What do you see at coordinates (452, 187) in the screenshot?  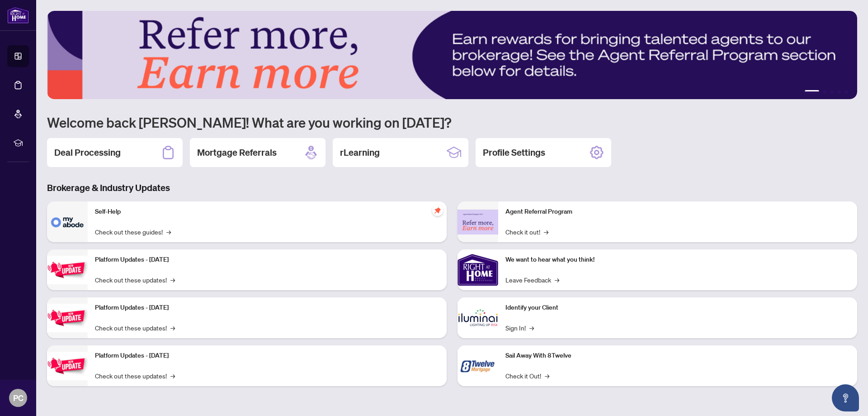 I see `h3: Brokerage & Industry Updates` at bounding box center [452, 187].